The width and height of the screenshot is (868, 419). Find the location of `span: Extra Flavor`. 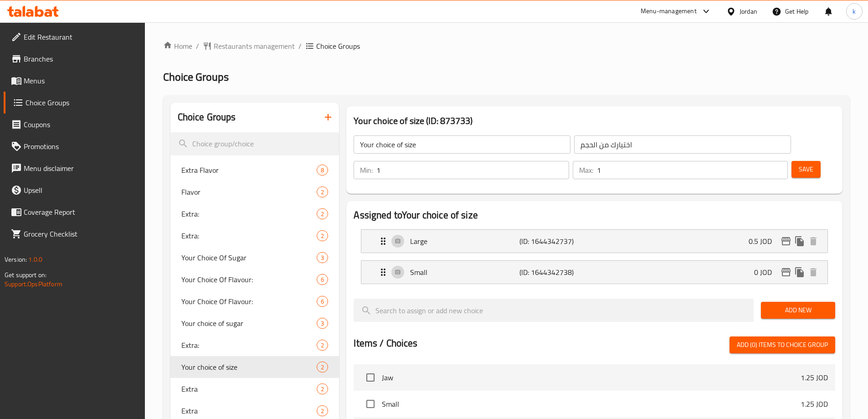

span: Extra Flavor is located at coordinates (249, 170).